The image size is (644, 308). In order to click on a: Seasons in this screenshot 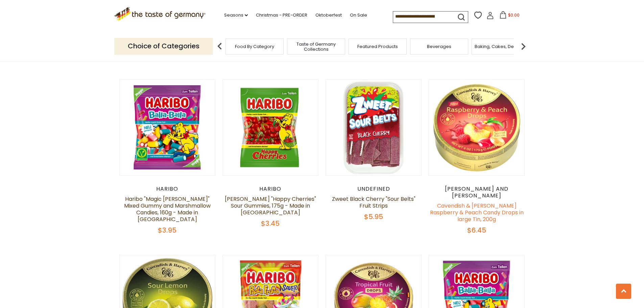, I will do `click(236, 15)`.